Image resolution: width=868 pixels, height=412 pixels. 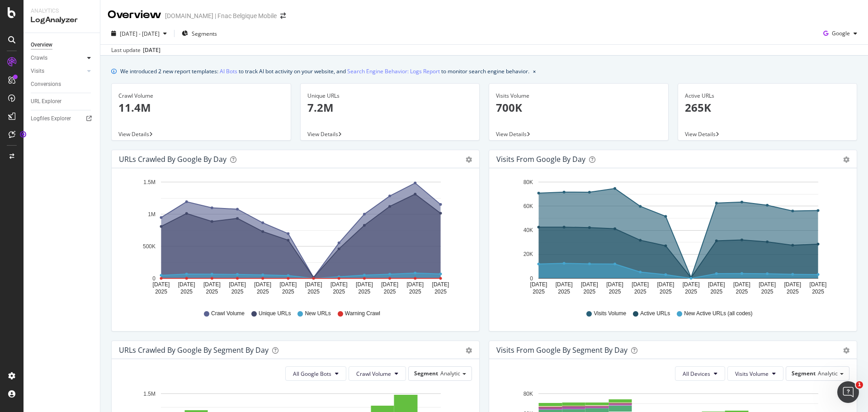 I want to click on span: Analytic, so click(x=828, y=373).